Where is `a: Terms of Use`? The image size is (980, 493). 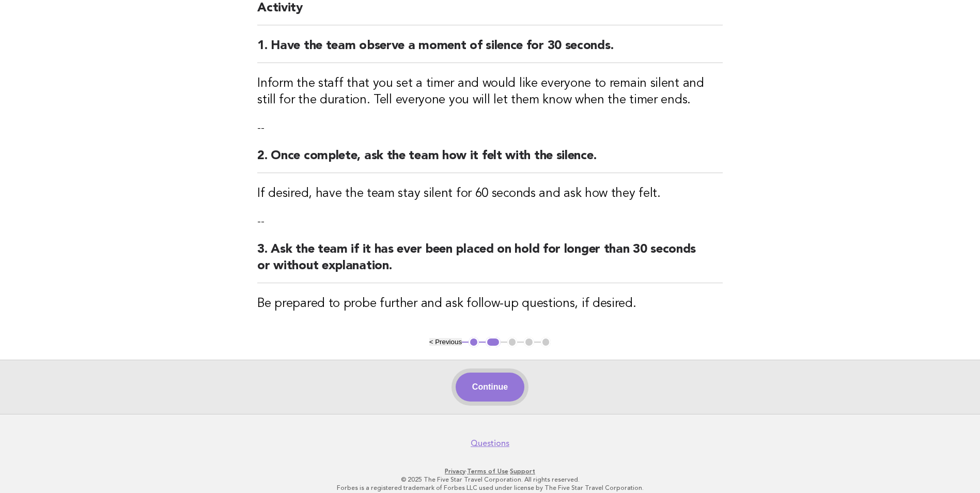
a: Terms of Use is located at coordinates (488, 471).